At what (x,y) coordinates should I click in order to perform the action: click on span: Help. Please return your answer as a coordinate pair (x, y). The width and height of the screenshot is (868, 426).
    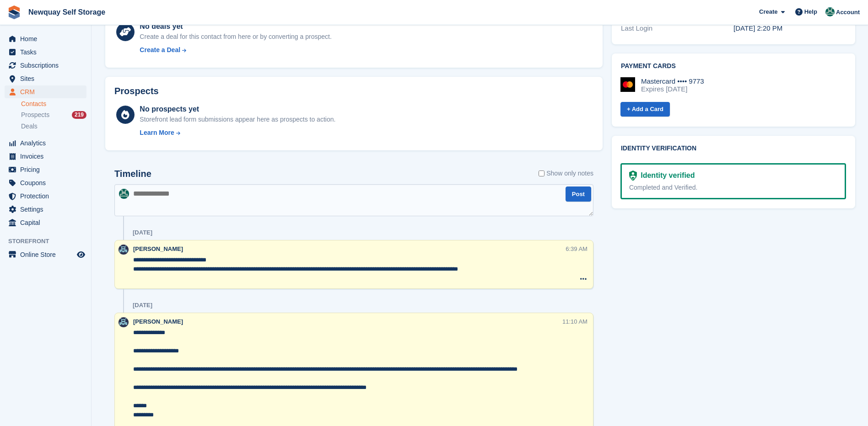
    Looking at the image, I should click on (810, 12).